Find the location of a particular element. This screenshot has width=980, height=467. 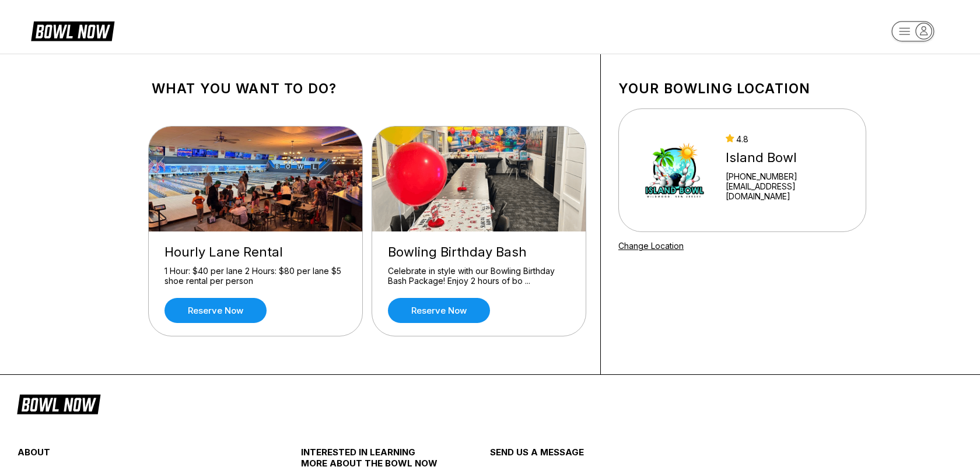

div: Bowling Birthday Bash is located at coordinates (479, 252).